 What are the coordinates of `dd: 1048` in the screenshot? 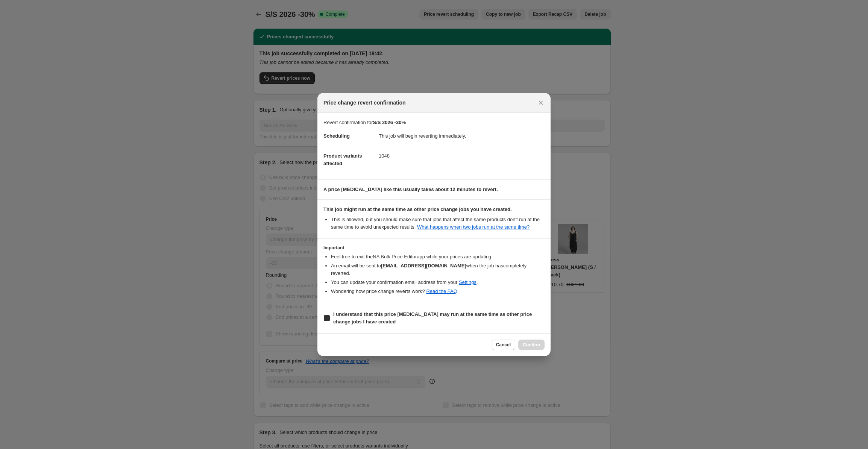 It's located at (461, 156).